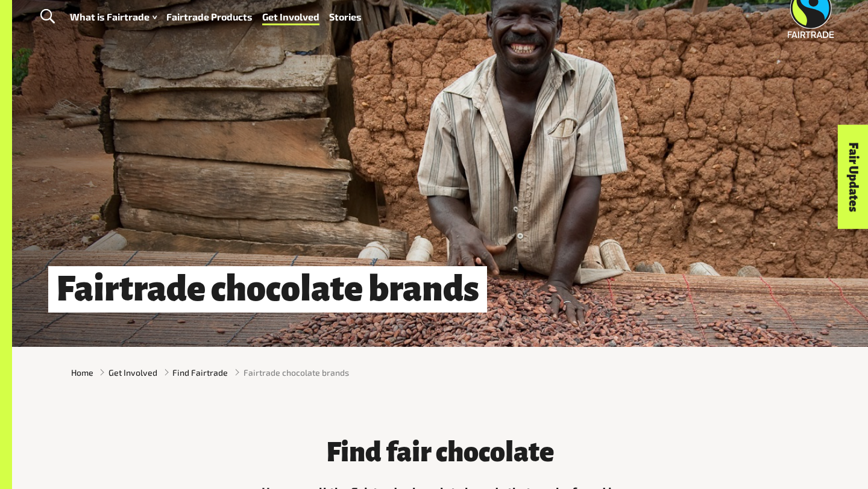 The height and width of the screenshot is (489, 868). I want to click on h1: Fairtrade chocolate brands, so click(268, 289).